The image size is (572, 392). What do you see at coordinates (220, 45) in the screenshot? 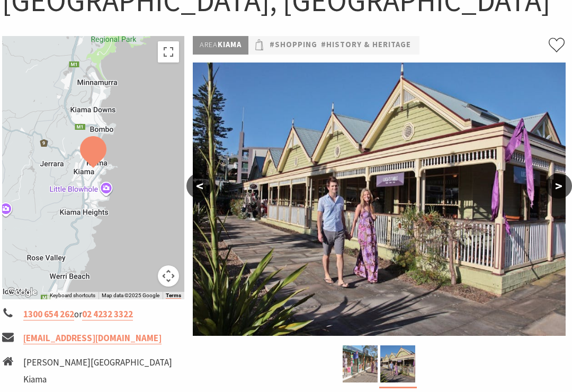
I see `p: Kiama` at bounding box center [220, 45].